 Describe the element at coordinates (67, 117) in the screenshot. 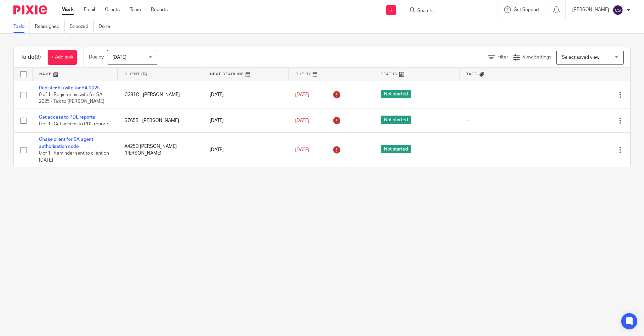

I see `a: Get access to PDL reports` at that location.